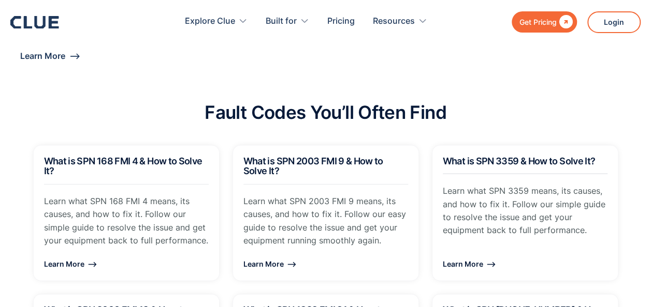 The width and height of the screenshot is (651, 307). I want to click on h2: What is SPN 168 FMI 4 & How to Solve It?, so click(126, 167).